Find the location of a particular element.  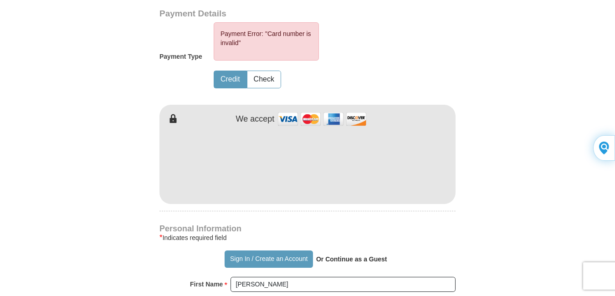

div: Indicates required field is located at coordinates (308, 238).